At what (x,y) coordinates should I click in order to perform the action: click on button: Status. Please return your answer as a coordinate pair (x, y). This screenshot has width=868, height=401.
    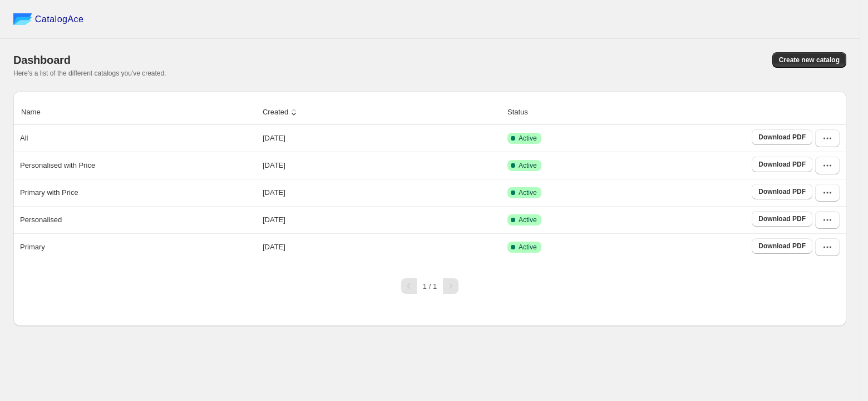
    Looking at the image, I should click on (523, 112).